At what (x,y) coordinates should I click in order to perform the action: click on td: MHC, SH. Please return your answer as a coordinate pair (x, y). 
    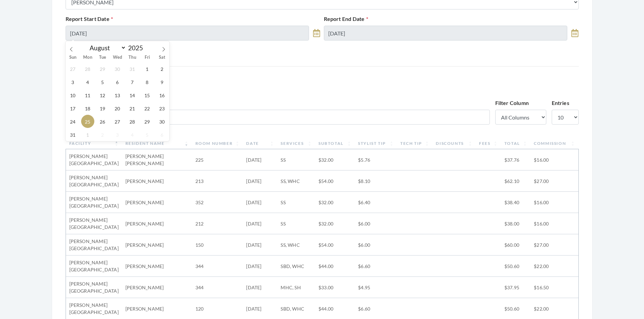
    Looking at the image, I should click on (296, 288).